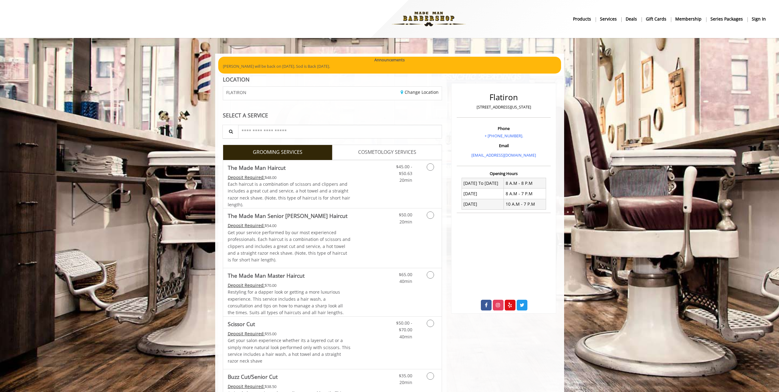 The width and height of the screenshot is (779, 392). What do you see at coordinates (632, 19) in the screenshot?
I see `b: Deals` at bounding box center [632, 19].